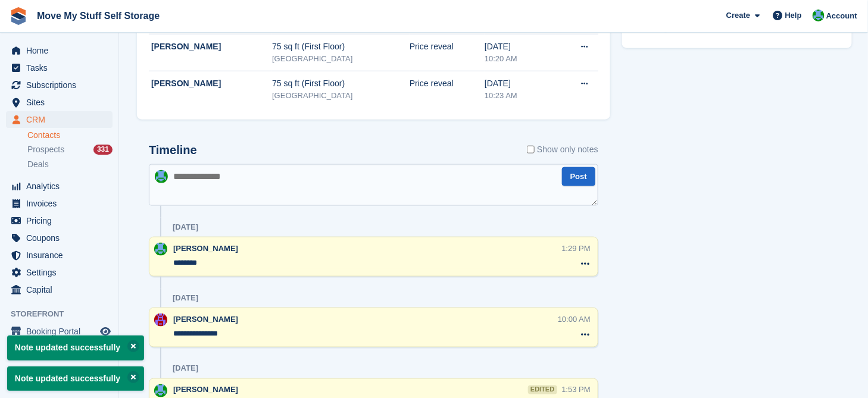  I want to click on span: Prospects, so click(46, 149).